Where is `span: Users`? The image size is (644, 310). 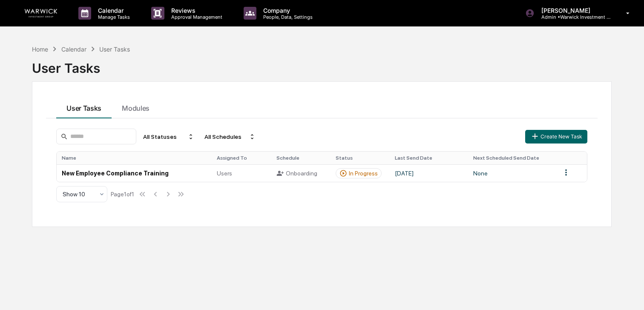
span: Users is located at coordinates (224, 174).